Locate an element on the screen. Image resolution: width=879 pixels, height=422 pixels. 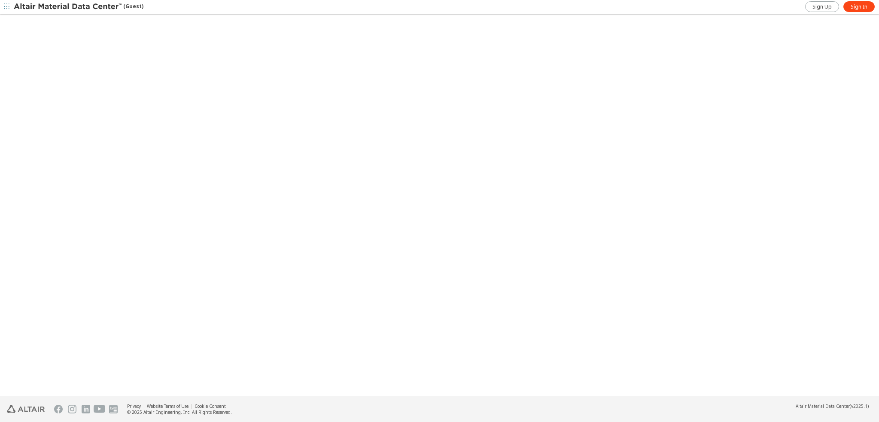
span: Altair Material Data Center is located at coordinates (822, 406).